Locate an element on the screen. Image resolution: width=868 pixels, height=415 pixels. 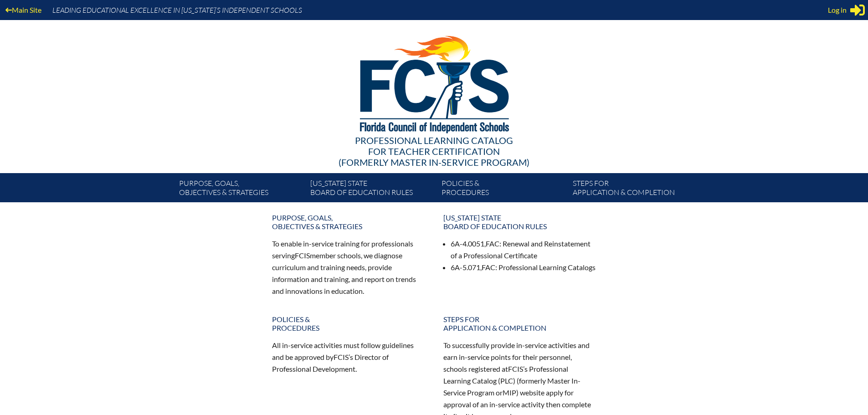
a: Main Site is located at coordinates (23, 9).